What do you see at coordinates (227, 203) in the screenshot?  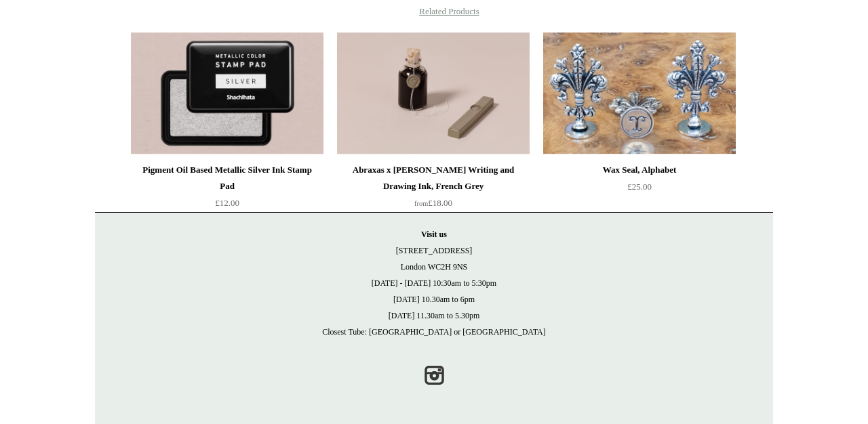 I see `span: £12.00` at bounding box center [227, 203].